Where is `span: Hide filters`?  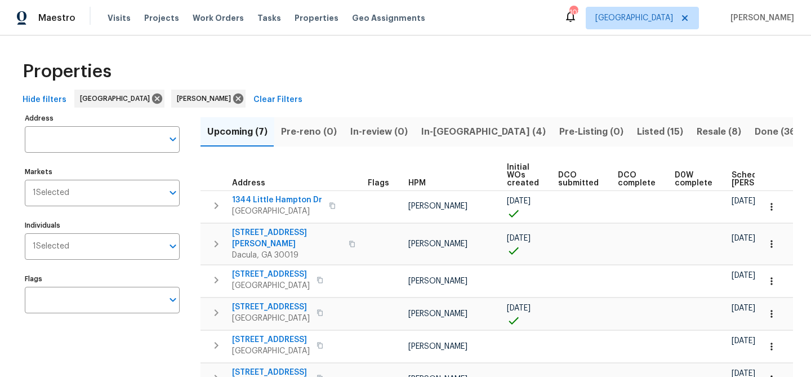
span: Hide filters is located at coordinates (45, 100).